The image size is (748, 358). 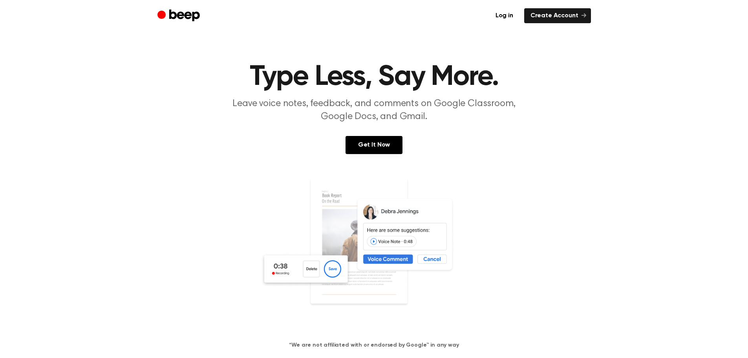 I want to click on a: Beep, so click(x=179, y=16).